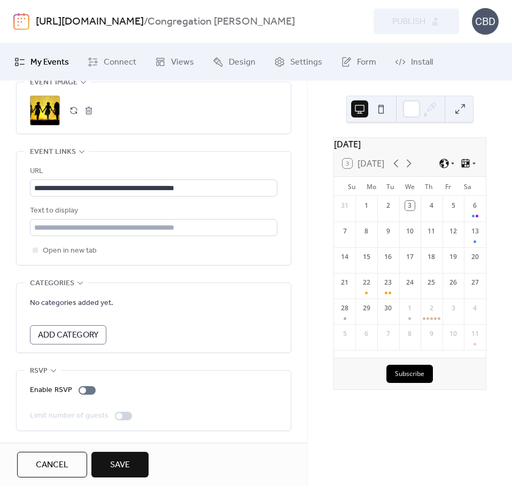 Image resolution: width=512 pixels, height=486 pixels. Describe the element at coordinates (422, 63) in the screenshot. I see `span: Install` at that location.